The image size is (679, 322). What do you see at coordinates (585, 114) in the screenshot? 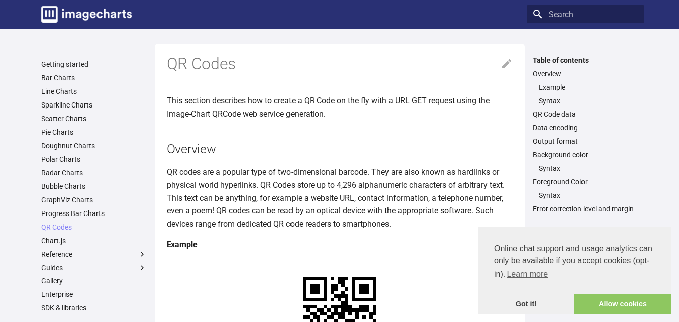
I see `a: QR Code data` at bounding box center [585, 114].